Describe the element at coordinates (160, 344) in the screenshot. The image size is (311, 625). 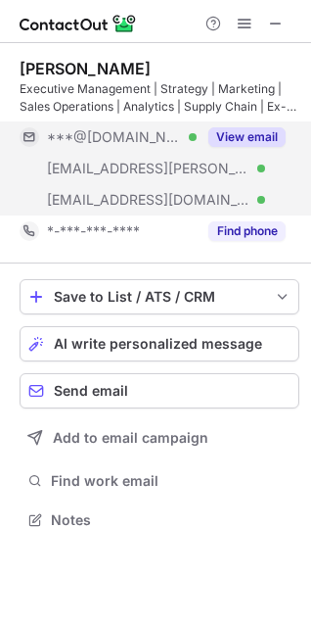
I see `button: AI write personalized message` at that location.